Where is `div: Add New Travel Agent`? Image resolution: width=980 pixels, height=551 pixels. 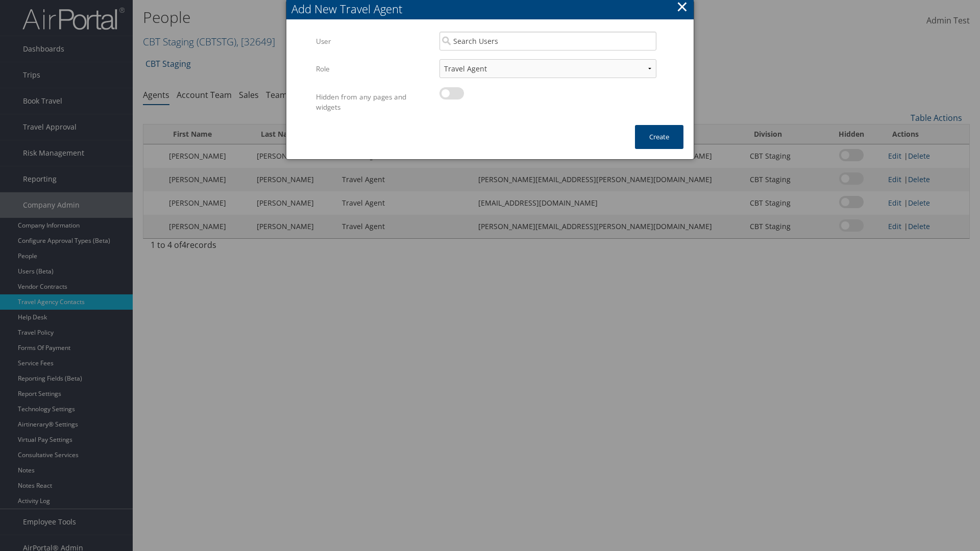
div: Add New Travel Agent is located at coordinates (493, 9).